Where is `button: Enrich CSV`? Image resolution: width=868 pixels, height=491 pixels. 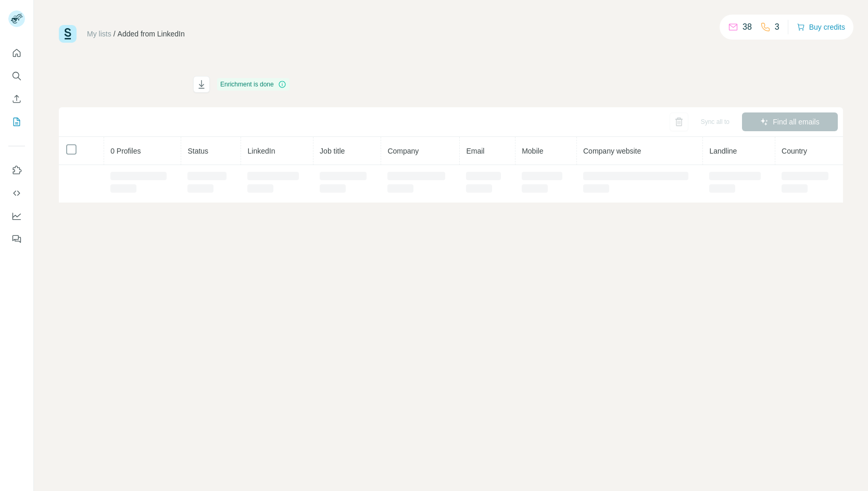
button: Enrich CSV is located at coordinates (17, 99).